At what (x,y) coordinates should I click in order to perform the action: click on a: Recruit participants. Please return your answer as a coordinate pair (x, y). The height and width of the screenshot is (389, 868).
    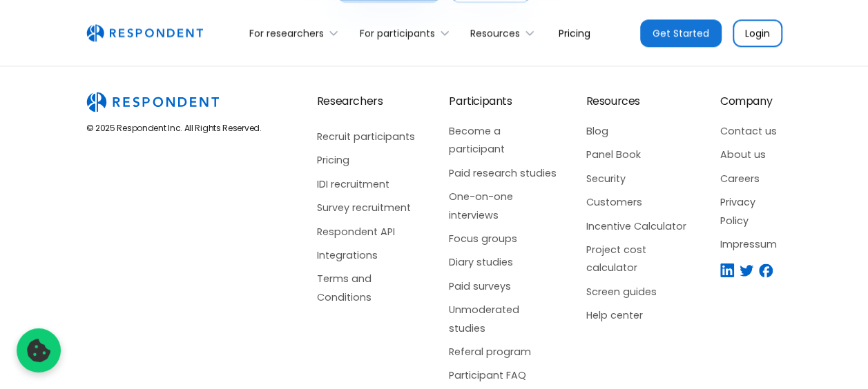
    Looking at the image, I should click on (370, 136).